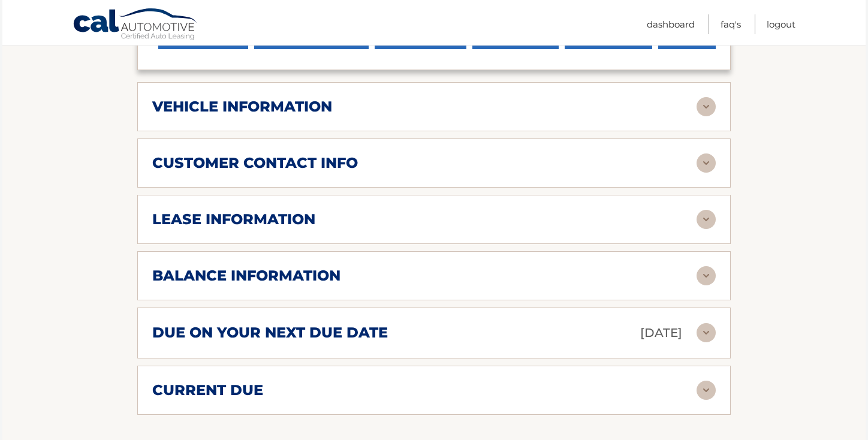  I want to click on h2: customer contact info, so click(255, 164).